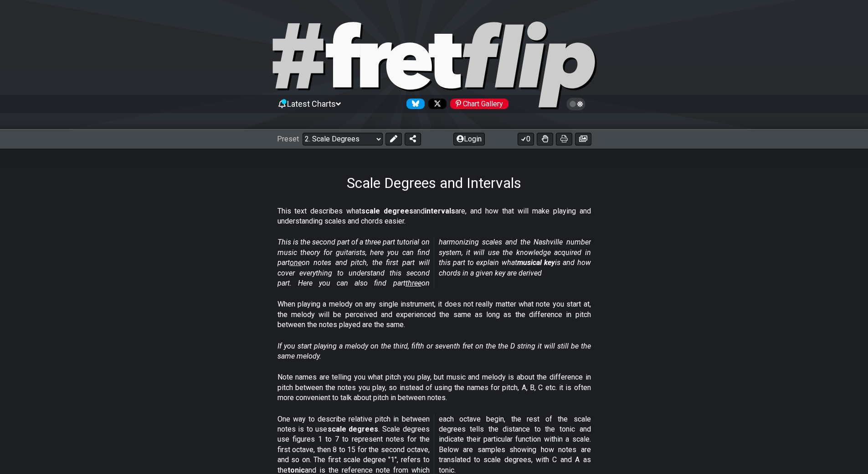  Describe the element at coordinates (413, 139) in the screenshot. I see `button: Share Preset` at that location.